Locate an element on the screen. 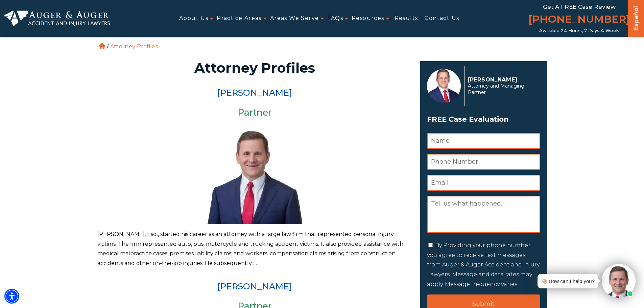  img: Intaker widget Avatar is located at coordinates (619, 281).